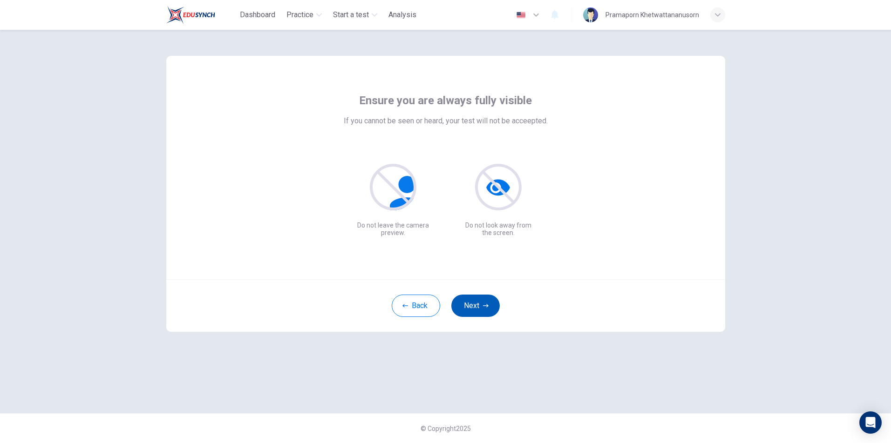 Image resolution: width=891 pixels, height=443 pixels. Describe the element at coordinates (402, 15) in the screenshot. I see `a: Analysis` at that location.